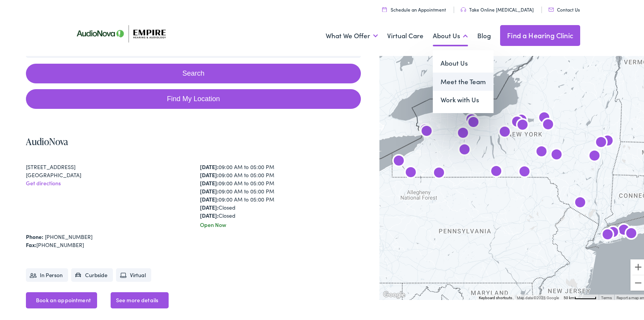 This screenshot has width=644, height=320. Describe the element at coordinates (405, 34) in the screenshot. I see `a: Virtual Care` at that location.